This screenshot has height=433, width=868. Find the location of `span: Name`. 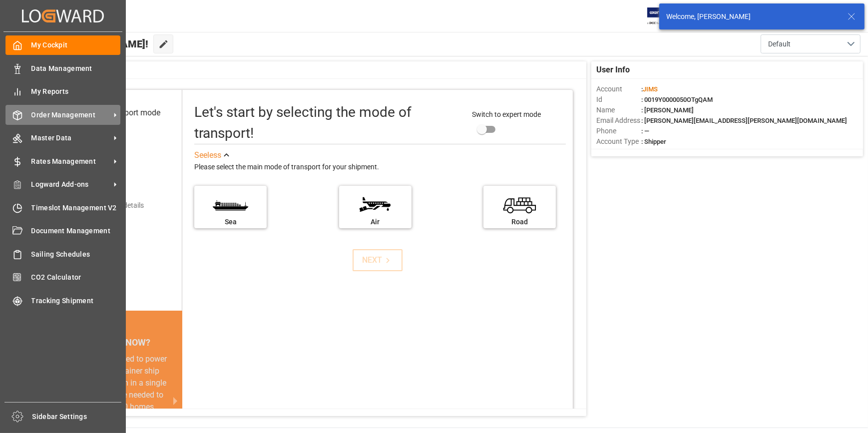

span: Name is located at coordinates (619, 110).